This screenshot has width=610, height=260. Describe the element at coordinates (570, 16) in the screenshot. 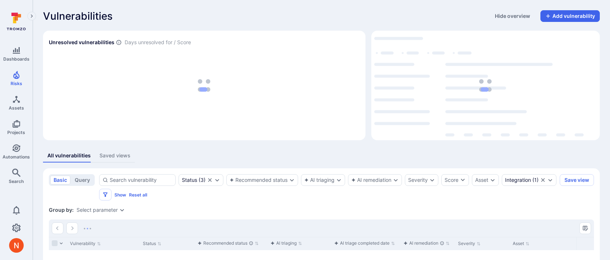

I see `button: Add vulnerability` at that location.